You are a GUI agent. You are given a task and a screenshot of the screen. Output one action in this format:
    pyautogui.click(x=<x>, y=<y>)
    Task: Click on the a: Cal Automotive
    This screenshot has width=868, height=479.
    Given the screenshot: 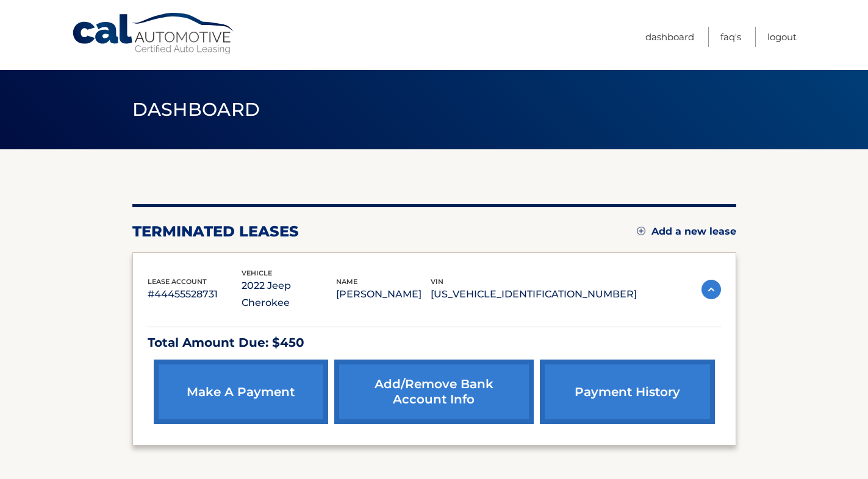 What is the action you would take?
    pyautogui.click(x=154, y=34)
    